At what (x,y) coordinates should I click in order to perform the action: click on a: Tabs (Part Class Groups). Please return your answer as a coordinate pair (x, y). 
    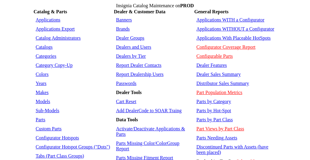
    Looking at the image, I should click on (60, 156).